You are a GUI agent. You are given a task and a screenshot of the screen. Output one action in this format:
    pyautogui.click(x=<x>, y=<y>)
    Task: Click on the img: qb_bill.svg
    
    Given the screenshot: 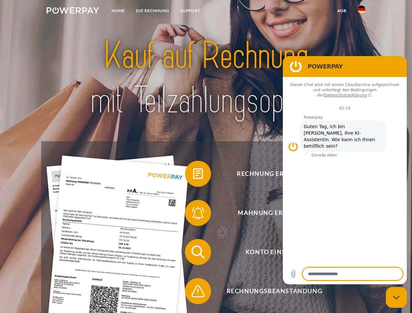 What is the action you would take?
    pyautogui.click(x=198, y=174)
    